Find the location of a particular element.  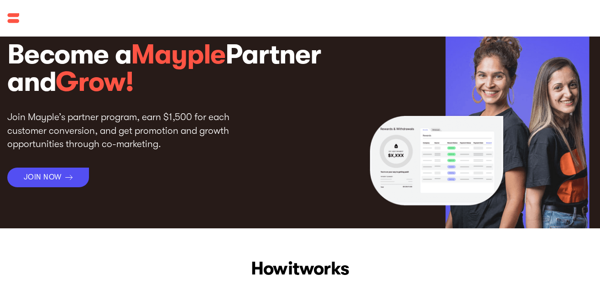

p: Join Mayple’s partner program, earn $1,500 for each customer conversion, and get promotion and gr... is located at coordinates (126, 130).